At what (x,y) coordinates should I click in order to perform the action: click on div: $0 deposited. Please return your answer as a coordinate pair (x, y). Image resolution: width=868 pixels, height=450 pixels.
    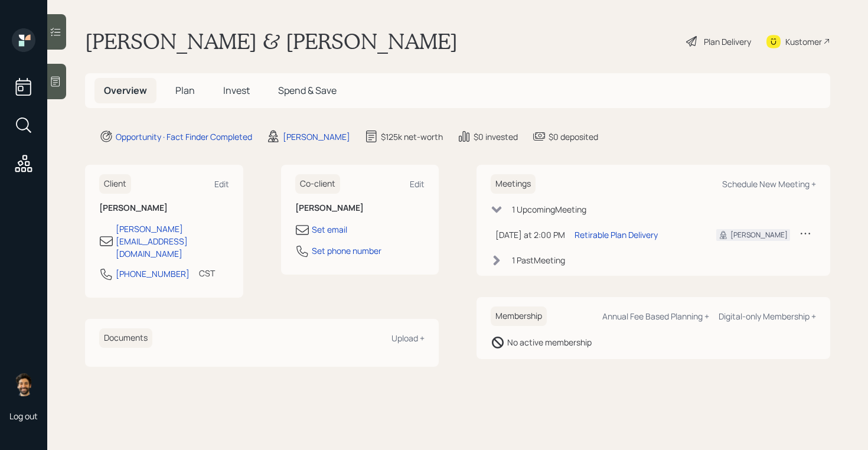
    Looking at the image, I should click on (574, 137).